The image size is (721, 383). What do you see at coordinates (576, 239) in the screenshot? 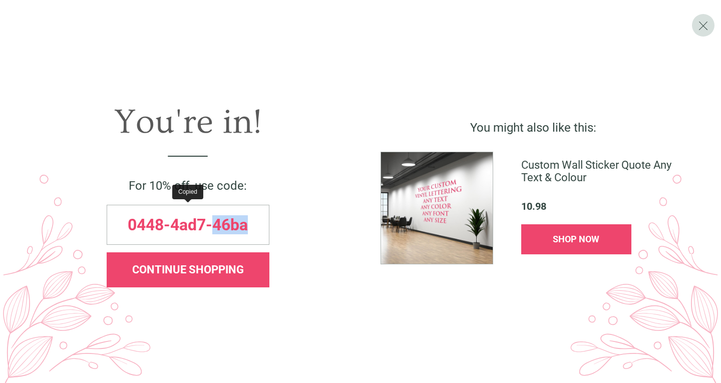
I see `span: SHOP NOW` at bounding box center [576, 239].